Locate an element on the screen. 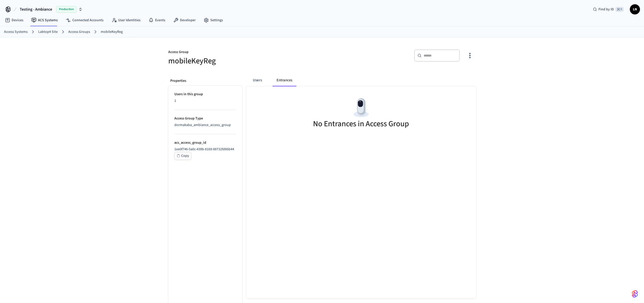 This screenshot has height=303, width=644. a: Developer is located at coordinates (184, 20).